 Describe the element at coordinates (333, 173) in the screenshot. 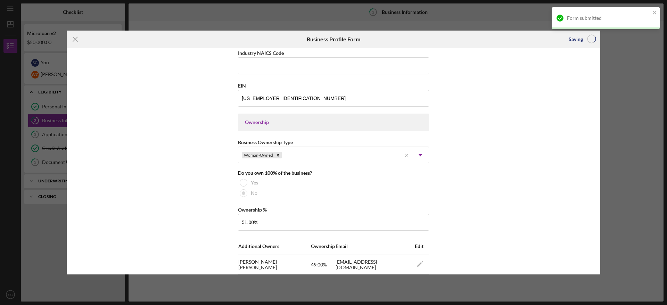

I see `div: Do you own 100% of the business?` at that location.